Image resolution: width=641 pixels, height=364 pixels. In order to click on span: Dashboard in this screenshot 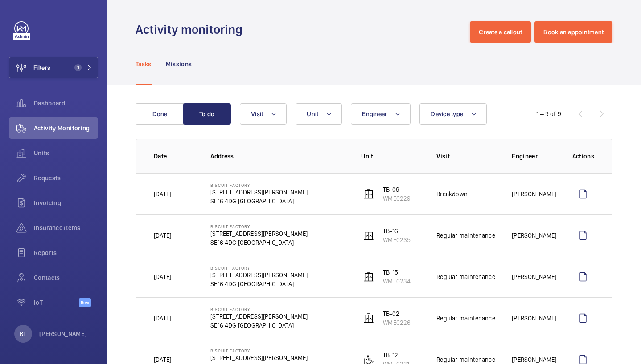, I will do `click(66, 103)`.